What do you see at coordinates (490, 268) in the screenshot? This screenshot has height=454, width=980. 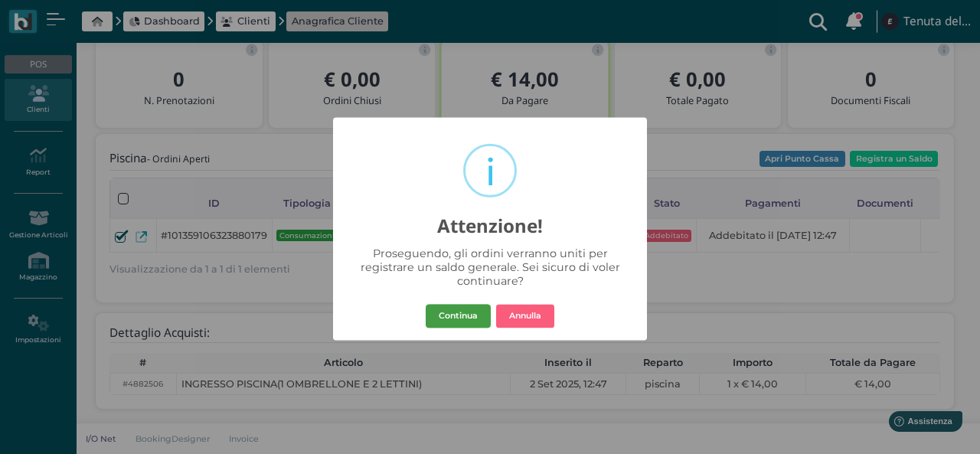 I see `div: Proseguendo, gli ordini verranno uniti per registrare un saldo generale. Sei sicuro di voler cont...` at bounding box center [490, 268].